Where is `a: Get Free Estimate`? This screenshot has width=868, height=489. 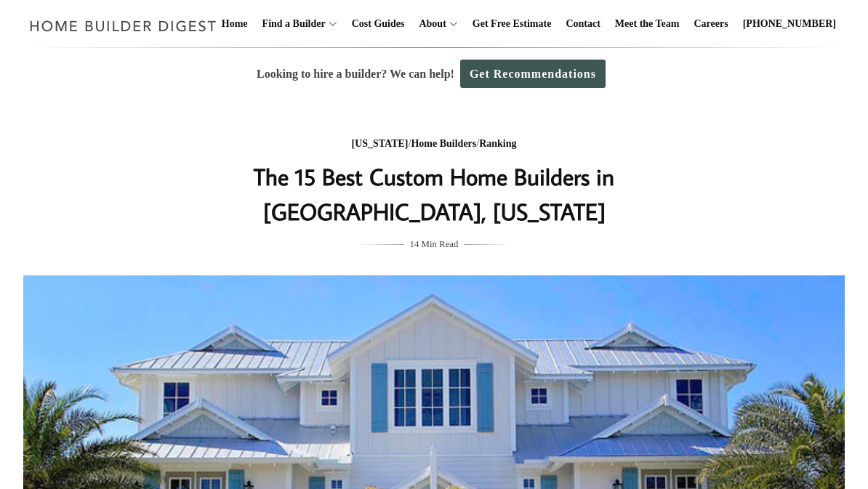
a: Get Free Estimate is located at coordinates (512, 24).